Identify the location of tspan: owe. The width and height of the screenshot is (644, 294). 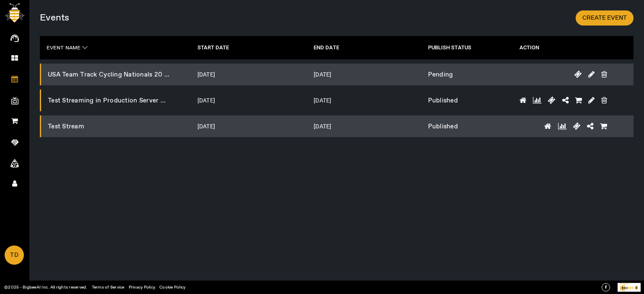
(622, 284).